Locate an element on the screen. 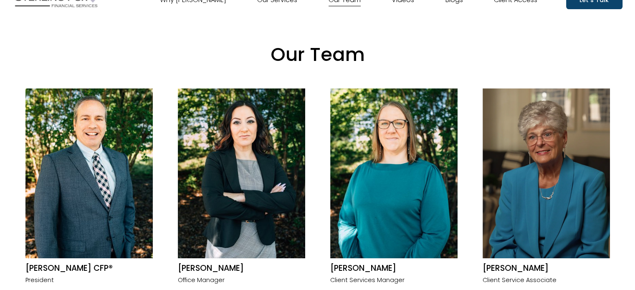 The width and height of the screenshot is (635, 290). p: Client Services Manager is located at coordinates (394, 281).